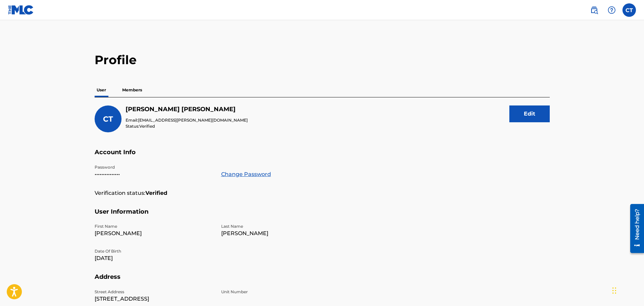  What do you see at coordinates (120, 193) in the screenshot?
I see `p: Verification status:` at bounding box center [120, 193].